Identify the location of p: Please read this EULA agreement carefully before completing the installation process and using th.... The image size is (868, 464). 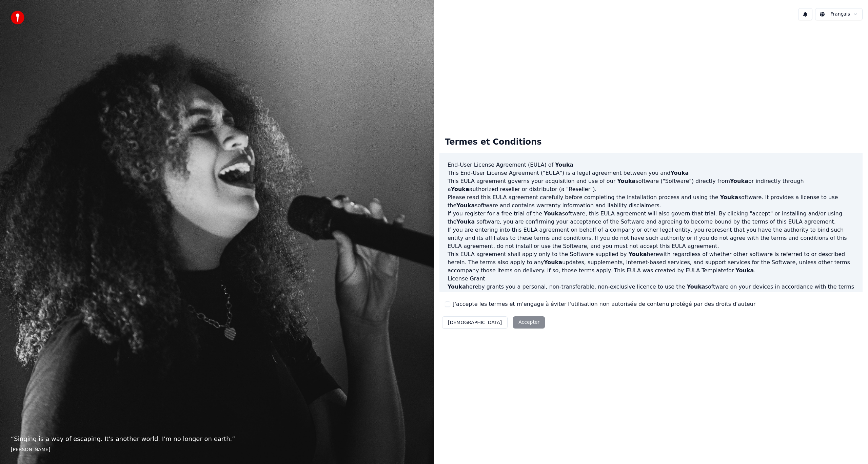
(651, 202).